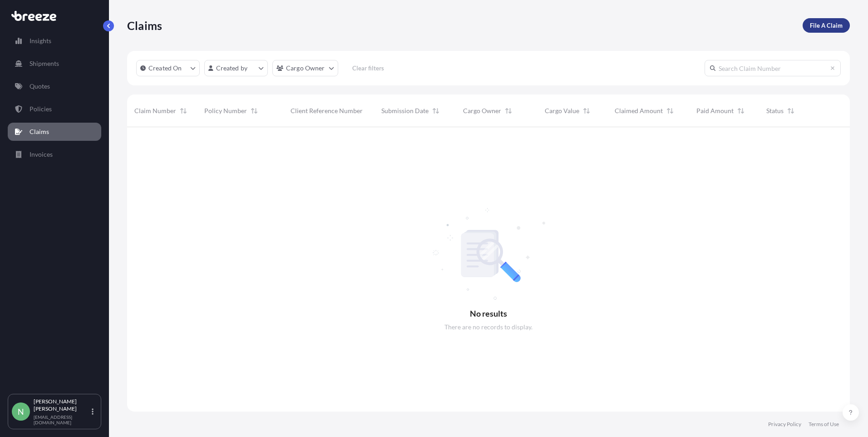 The image size is (868, 437). What do you see at coordinates (54, 154) in the screenshot?
I see `a: Invoices` at bounding box center [54, 154].